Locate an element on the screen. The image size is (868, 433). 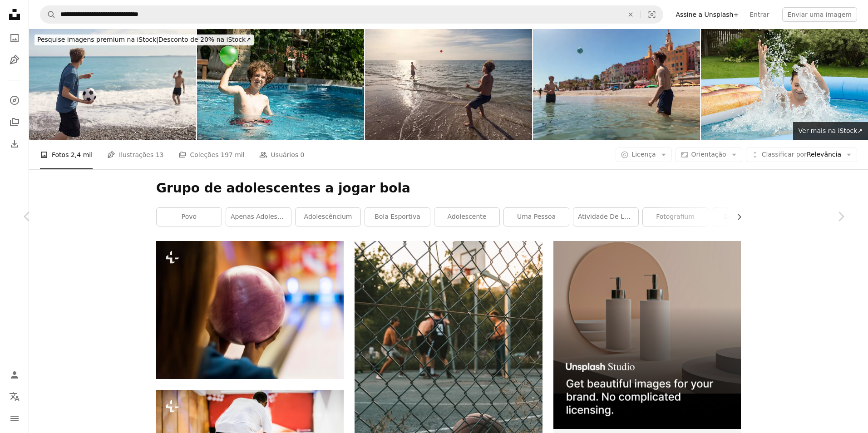
a: Coleções 197 mil is located at coordinates (211, 155).